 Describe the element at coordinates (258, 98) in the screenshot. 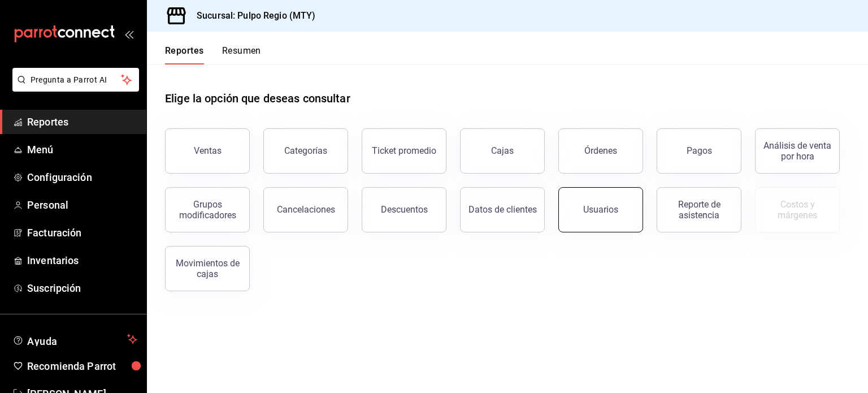

I see `h1: Elige la opción que deseas consultar` at that location.